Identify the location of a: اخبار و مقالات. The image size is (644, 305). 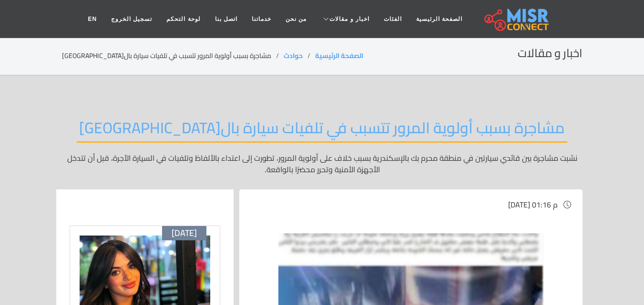
(345, 19).